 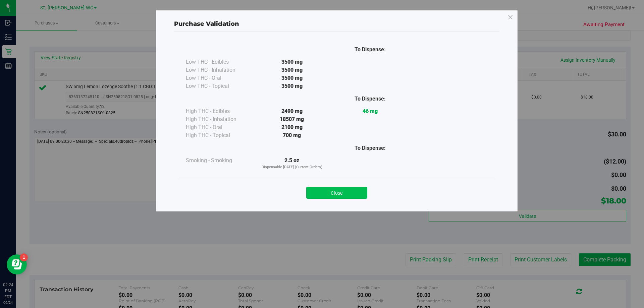 I want to click on div: Low THC - Inhalation, so click(x=220, y=70).